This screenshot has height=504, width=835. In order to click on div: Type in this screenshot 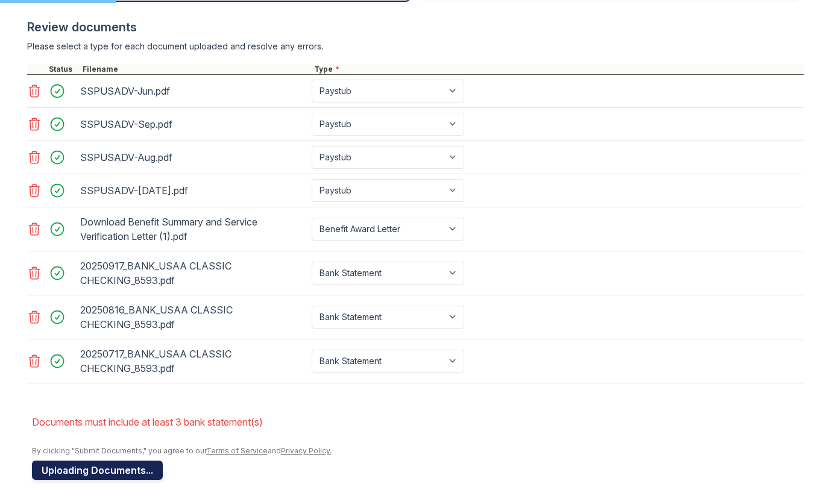, I will do `click(557, 69)`.